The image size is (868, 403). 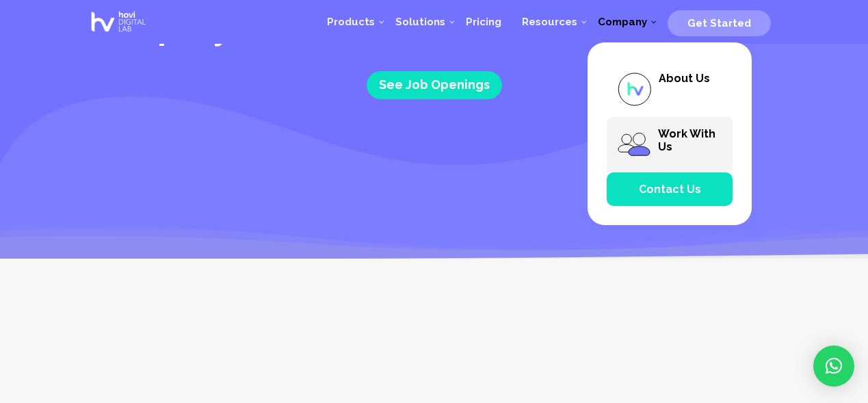 What do you see at coordinates (549, 22) in the screenshot?
I see `a: Resources` at bounding box center [549, 22].